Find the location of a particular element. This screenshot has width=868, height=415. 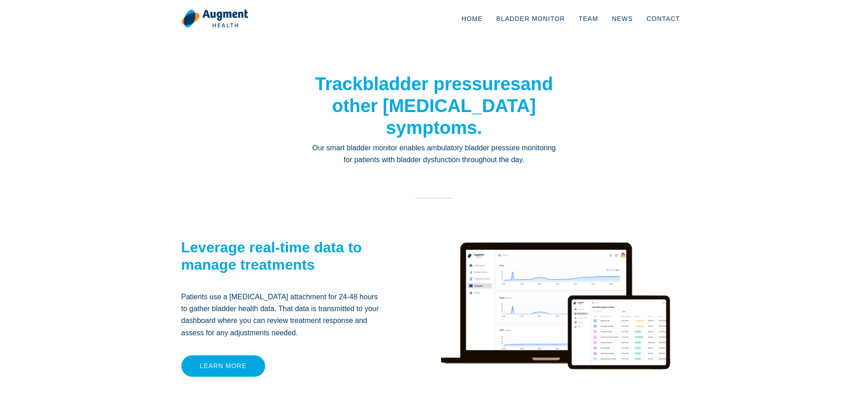

a: News is located at coordinates (623, 19).